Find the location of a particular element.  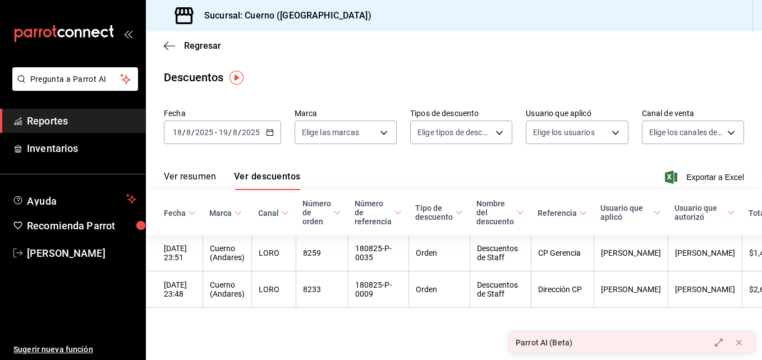

span: Marca is located at coordinates (226, 213).